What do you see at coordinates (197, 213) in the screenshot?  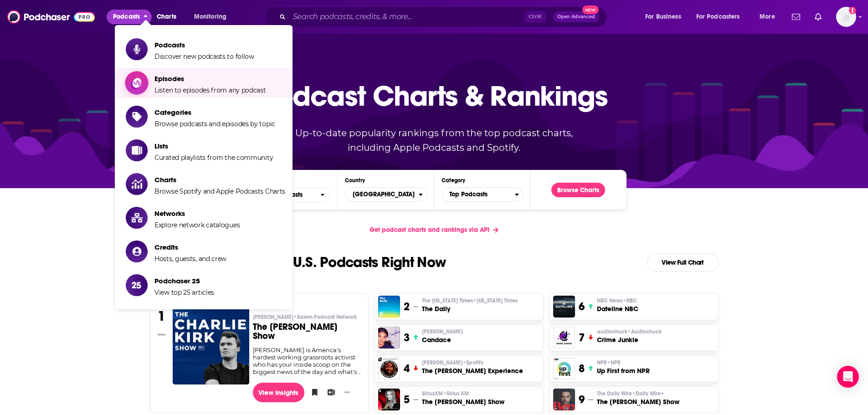 I see `span: Networks` at bounding box center [197, 213].